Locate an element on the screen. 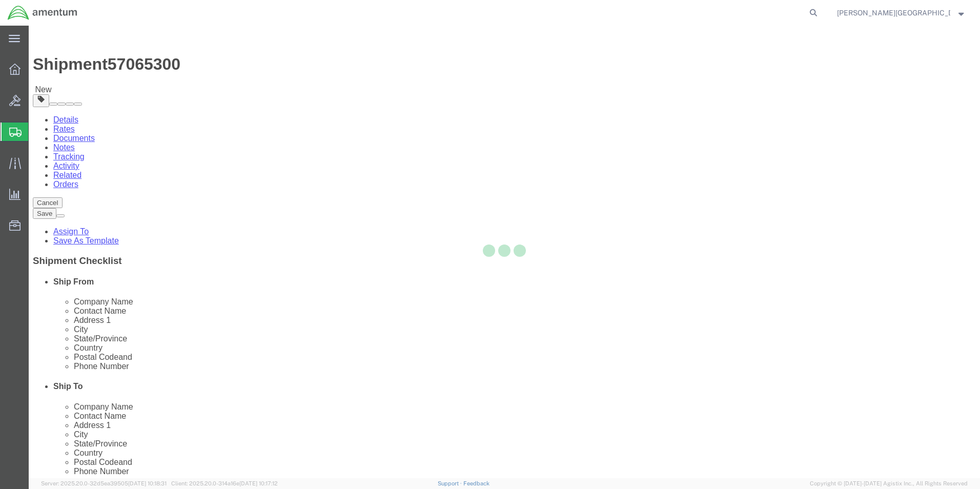 This screenshot has height=489, width=980. span: ROMAN TRUJILLO is located at coordinates (894, 13).